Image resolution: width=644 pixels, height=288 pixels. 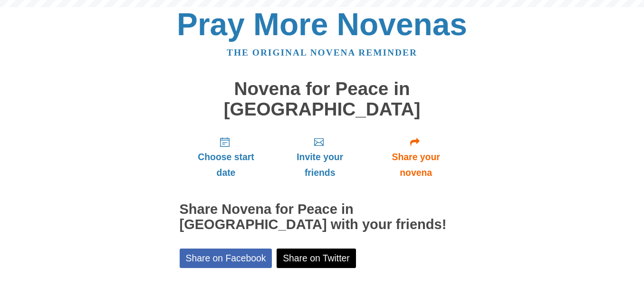 What do you see at coordinates (226, 258) in the screenshot?
I see `a: Share on Facebook` at bounding box center [226, 258].